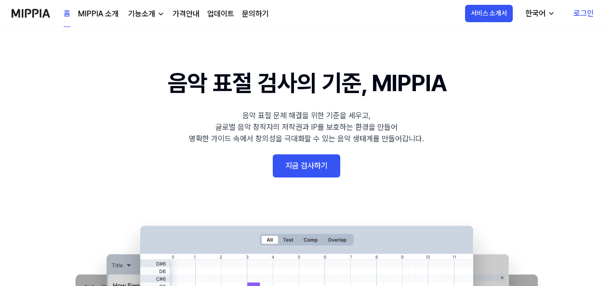 The height and width of the screenshot is (286, 613). What do you see at coordinates (489, 13) in the screenshot?
I see `button: 서비스 소개서` at bounding box center [489, 13].